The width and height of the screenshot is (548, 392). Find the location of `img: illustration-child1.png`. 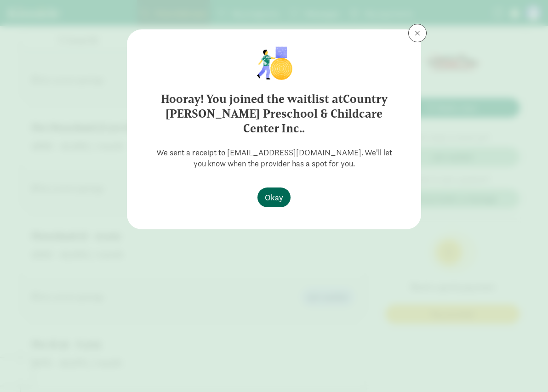

img: illustration-child1.png is located at coordinates (274, 62).